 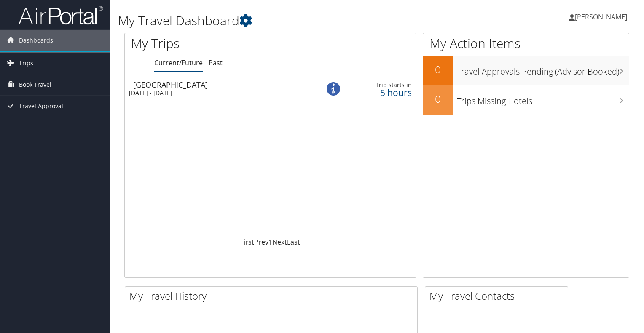 I want to click on h1: My Action Items, so click(x=526, y=44).